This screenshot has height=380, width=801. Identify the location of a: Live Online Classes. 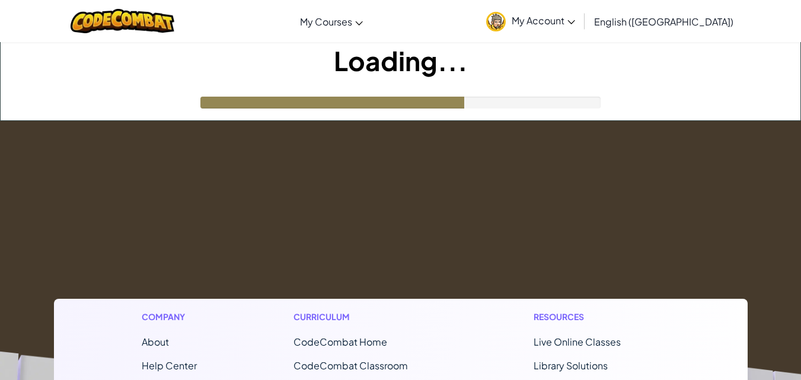
(577, 342).